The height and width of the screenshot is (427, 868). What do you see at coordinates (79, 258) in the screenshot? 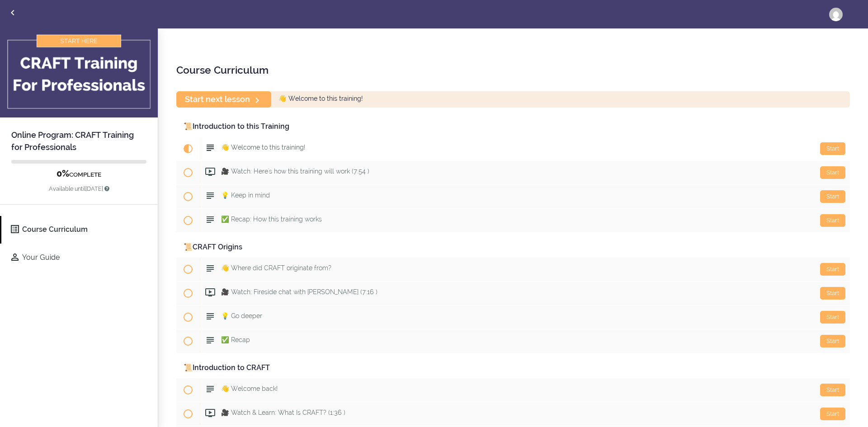
I see `a: Your Guide` at bounding box center [79, 258].